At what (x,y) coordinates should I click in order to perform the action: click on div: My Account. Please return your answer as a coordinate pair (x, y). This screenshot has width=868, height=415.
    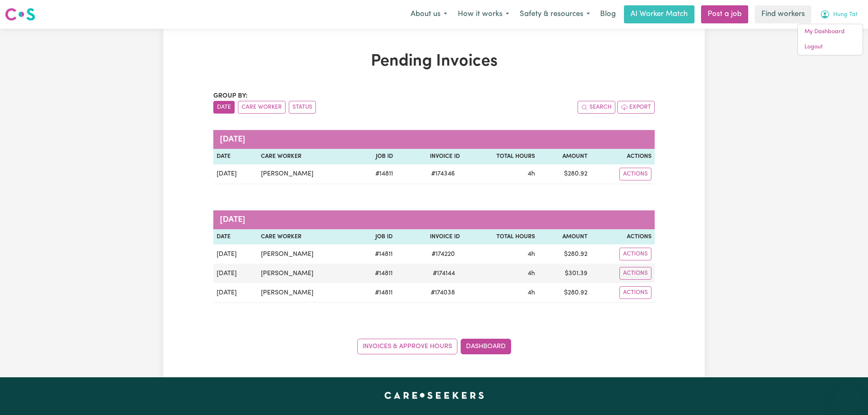
    Looking at the image, I should click on (830, 40).